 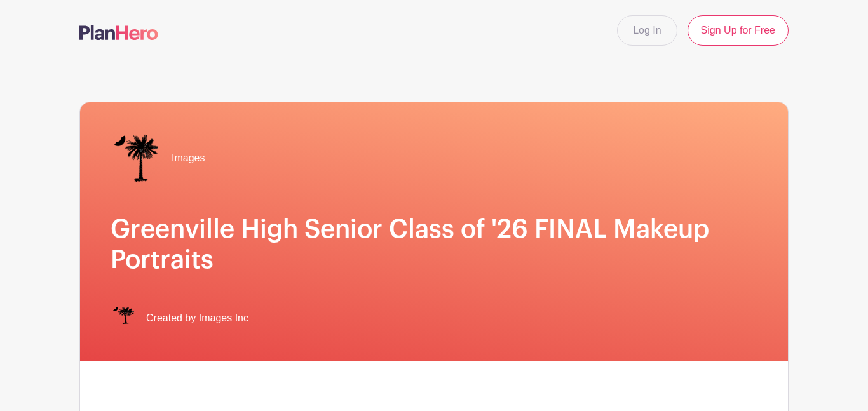 What do you see at coordinates (188, 158) in the screenshot?
I see `span: Images` at bounding box center [188, 158].